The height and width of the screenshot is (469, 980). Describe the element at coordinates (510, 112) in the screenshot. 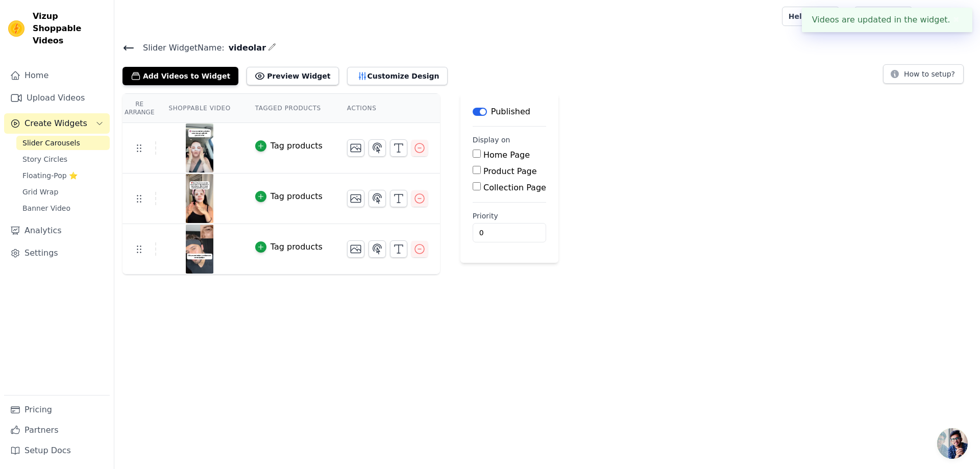

I see `p: Published` at that location.